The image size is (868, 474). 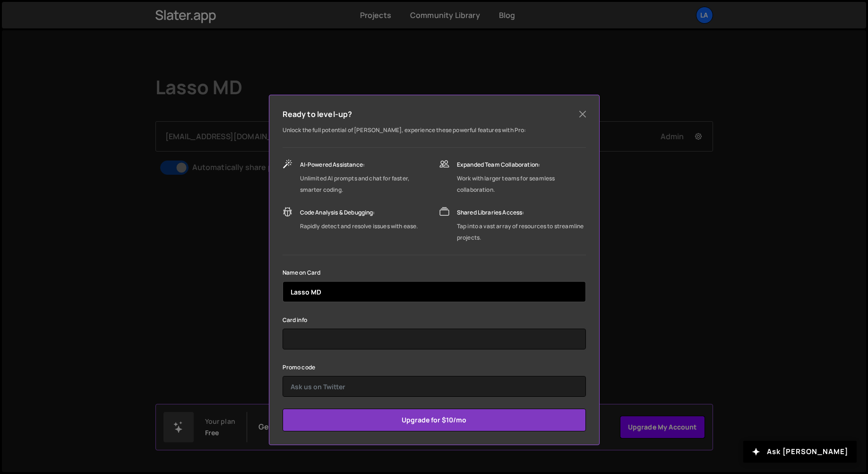 I want to click on div: Expanded Team Collaboration:, so click(x=521, y=164).